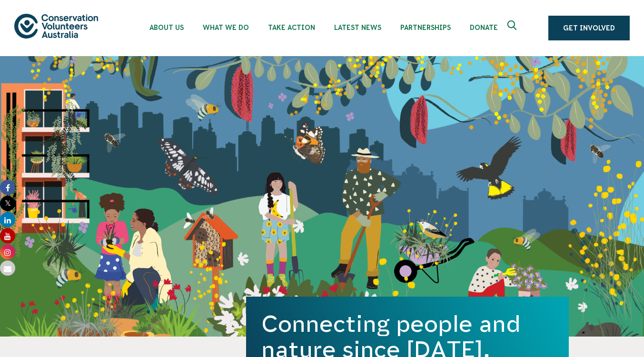 This screenshot has width=644, height=357. Describe the element at coordinates (167, 27) in the screenshot. I see `span: About Us` at that location.